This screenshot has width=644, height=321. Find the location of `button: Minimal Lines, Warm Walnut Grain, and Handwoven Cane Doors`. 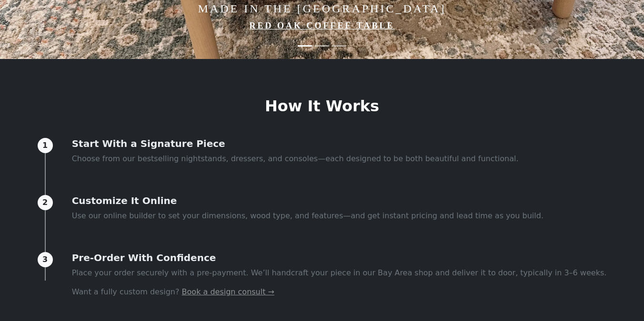

button: Minimal Lines, Warm Walnut Grain, and Handwoven Cane Doors is located at coordinates (322, 46).